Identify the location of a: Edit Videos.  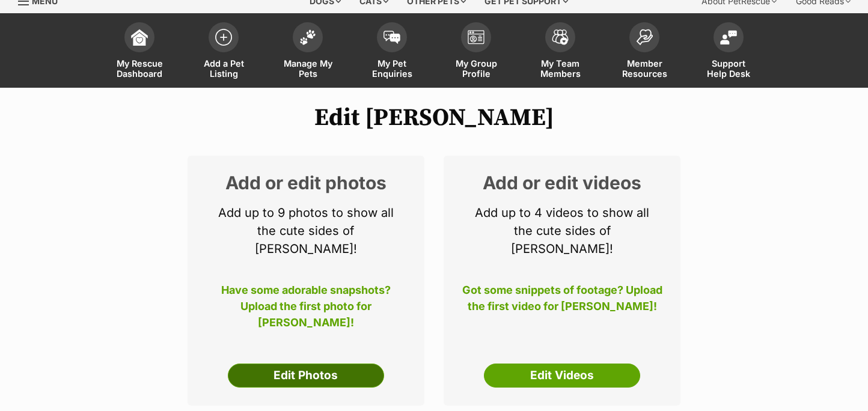
(562, 376).